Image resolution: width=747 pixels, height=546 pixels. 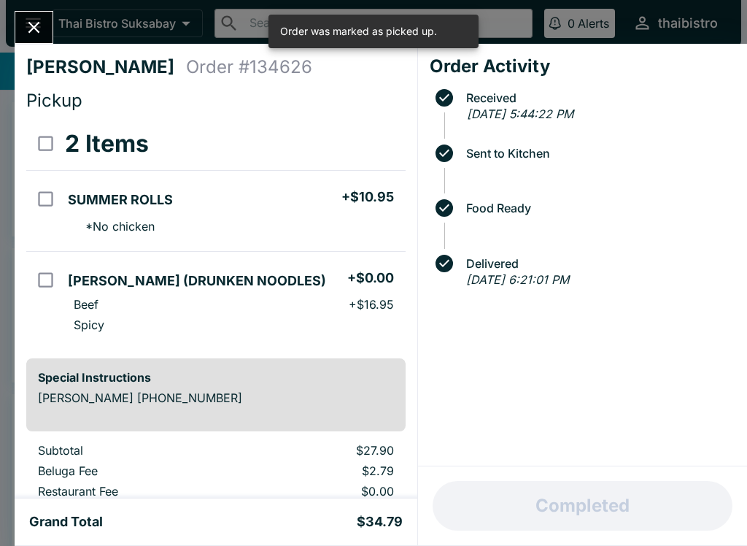 What do you see at coordinates (114, 226) in the screenshot?
I see `p: * No chicken` at bounding box center [114, 226].